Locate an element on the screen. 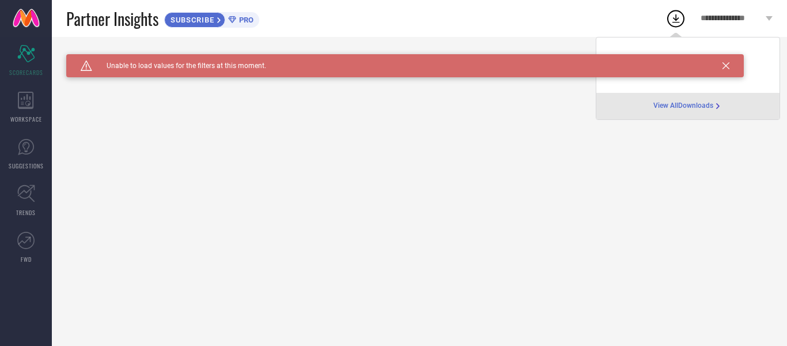 The width and height of the screenshot is (787, 346). span: Partner Insights is located at coordinates (112, 18).